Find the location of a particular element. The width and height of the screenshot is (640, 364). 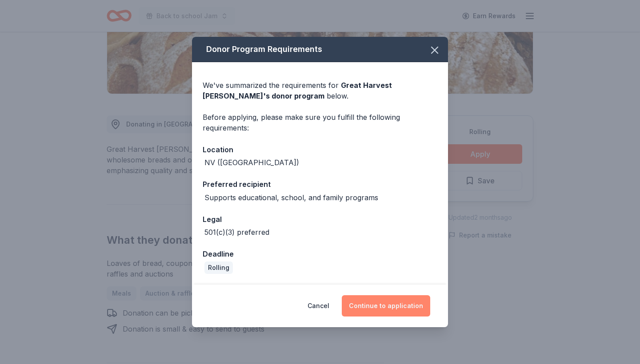

div: Before applying, please make sure you fulfill the following requirements: is located at coordinates (320, 123).